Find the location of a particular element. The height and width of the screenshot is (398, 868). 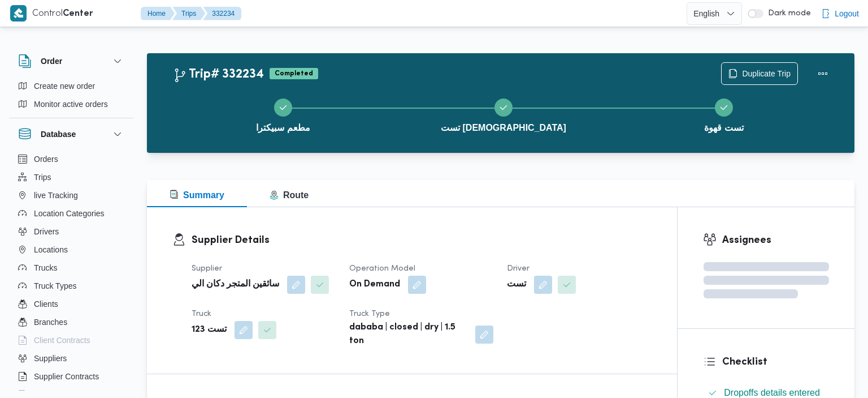

span: Duplicate Trip is located at coordinates (767, 73).